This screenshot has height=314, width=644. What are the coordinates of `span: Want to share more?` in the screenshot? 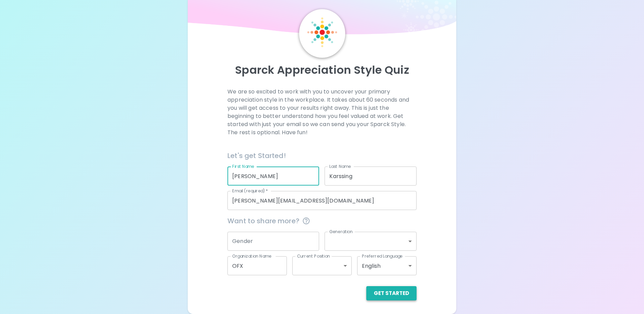 It's located at (322, 221).